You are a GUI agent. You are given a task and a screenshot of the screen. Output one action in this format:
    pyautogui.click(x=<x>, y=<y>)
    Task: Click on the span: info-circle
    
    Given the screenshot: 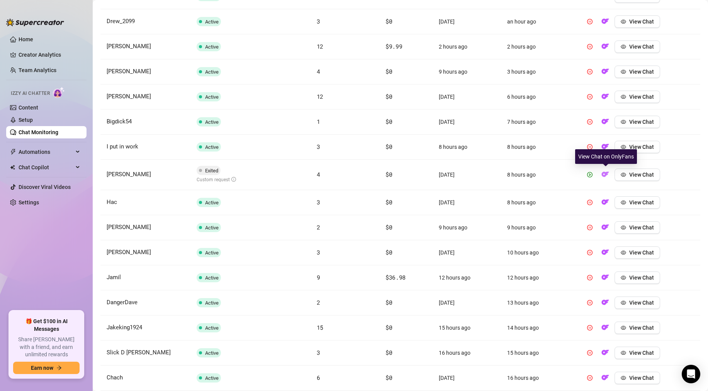 What is the action you would take?
    pyautogui.click(x=234, y=180)
    